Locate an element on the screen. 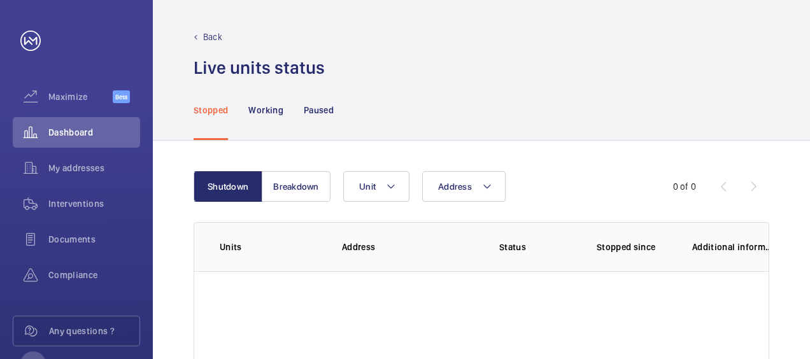  span: Compliance is located at coordinates (94, 275).